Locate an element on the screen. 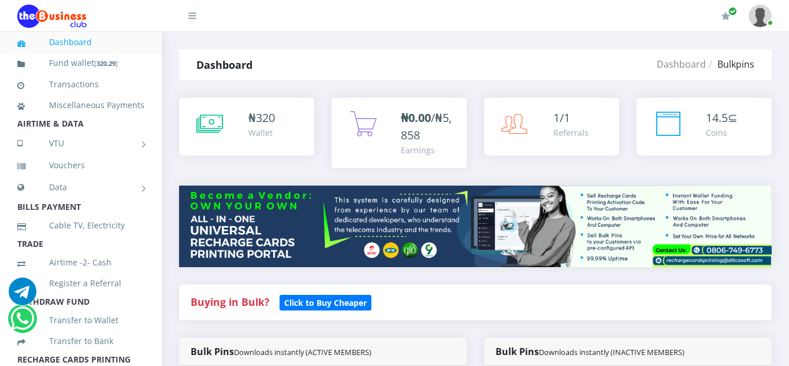 This screenshot has width=789, height=366. span: 1/1 is located at coordinates (562, 117).